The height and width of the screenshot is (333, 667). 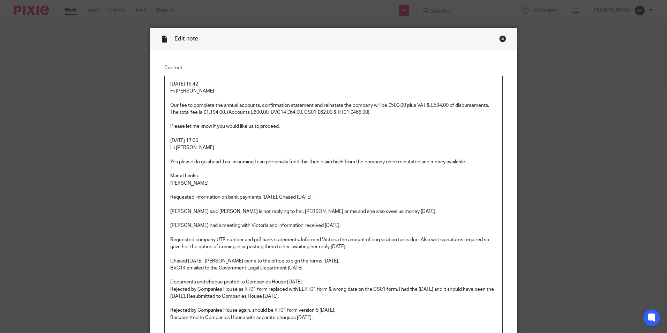 I want to click on div: Close this dialog window, so click(x=503, y=39).